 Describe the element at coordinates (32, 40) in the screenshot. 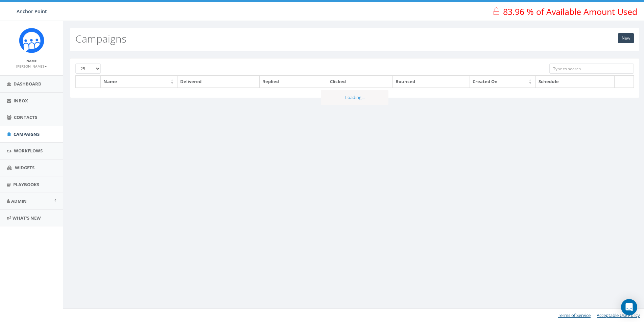

I see `img: Rally_platform_Icon_1.png` at that location.